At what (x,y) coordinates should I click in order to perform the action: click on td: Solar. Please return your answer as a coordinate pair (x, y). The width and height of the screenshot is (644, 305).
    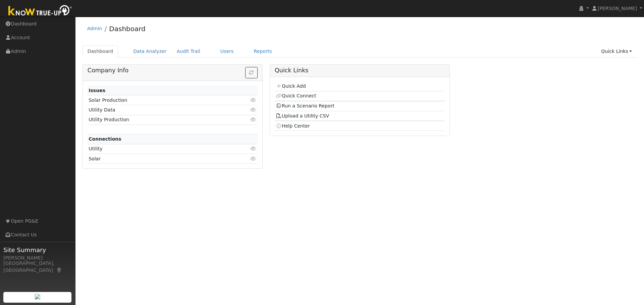
    Looking at the image, I should click on (158, 159).